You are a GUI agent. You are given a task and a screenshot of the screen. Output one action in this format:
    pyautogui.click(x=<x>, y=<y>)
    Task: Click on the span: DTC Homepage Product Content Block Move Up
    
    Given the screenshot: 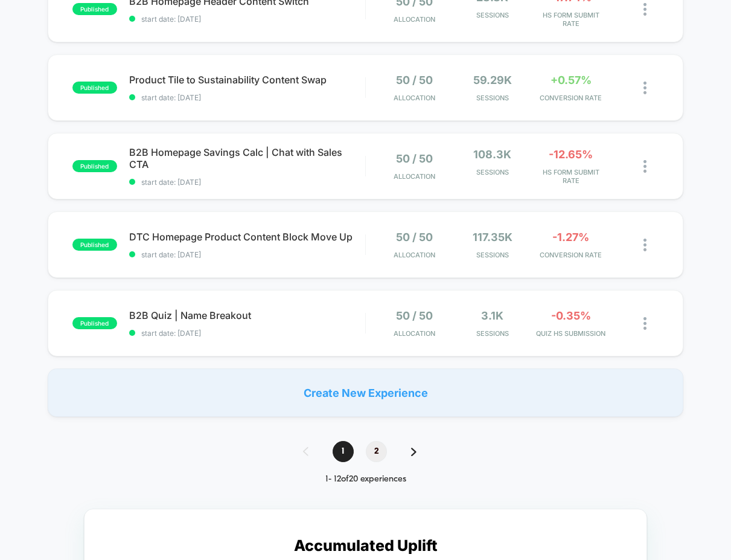 What is the action you would take?
    pyautogui.click(x=247, y=236)
    